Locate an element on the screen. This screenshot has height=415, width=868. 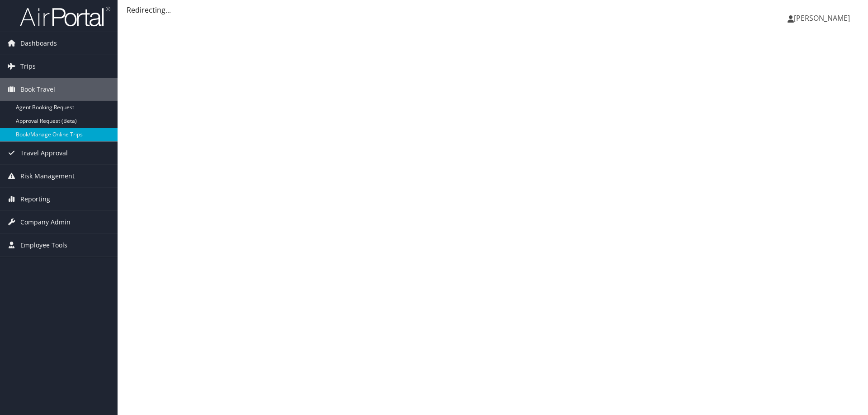
span: Risk Management is located at coordinates (48, 176).